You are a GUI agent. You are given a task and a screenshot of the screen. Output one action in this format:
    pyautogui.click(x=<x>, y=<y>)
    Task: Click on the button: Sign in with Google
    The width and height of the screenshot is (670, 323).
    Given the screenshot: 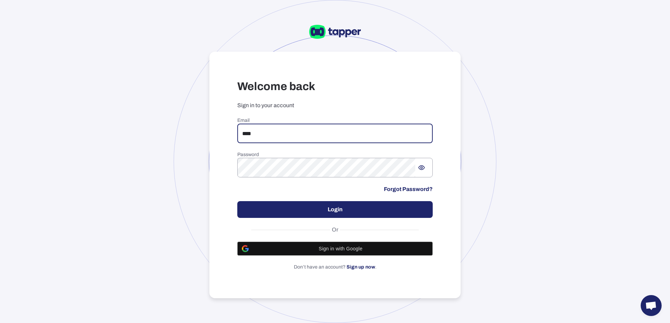 What is the action you would take?
    pyautogui.click(x=335, y=249)
    